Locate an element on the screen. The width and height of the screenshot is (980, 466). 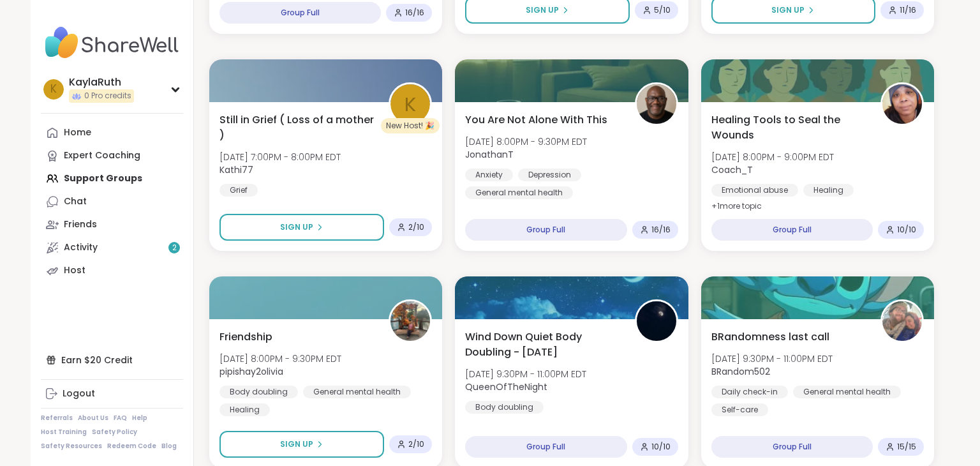
a: Chat is located at coordinates (112, 202).